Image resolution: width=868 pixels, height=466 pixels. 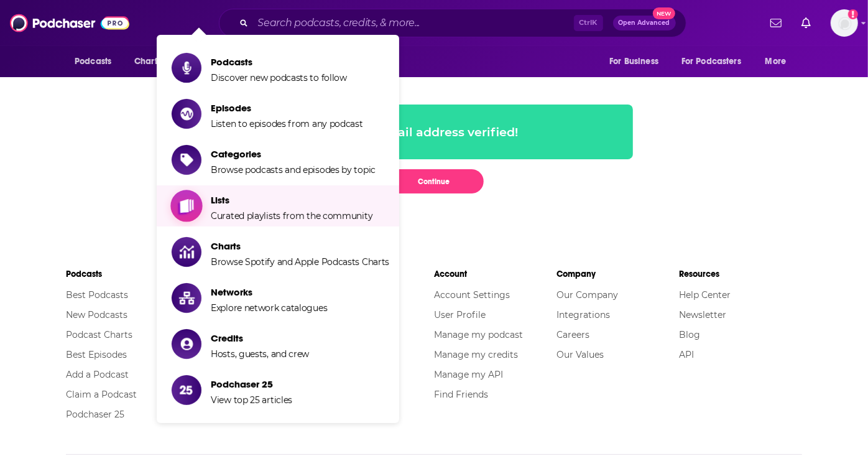 What do you see at coordinates (127, 274) in the screenshot?
I see `li: Podcasts` at bounding box center [127, 274].